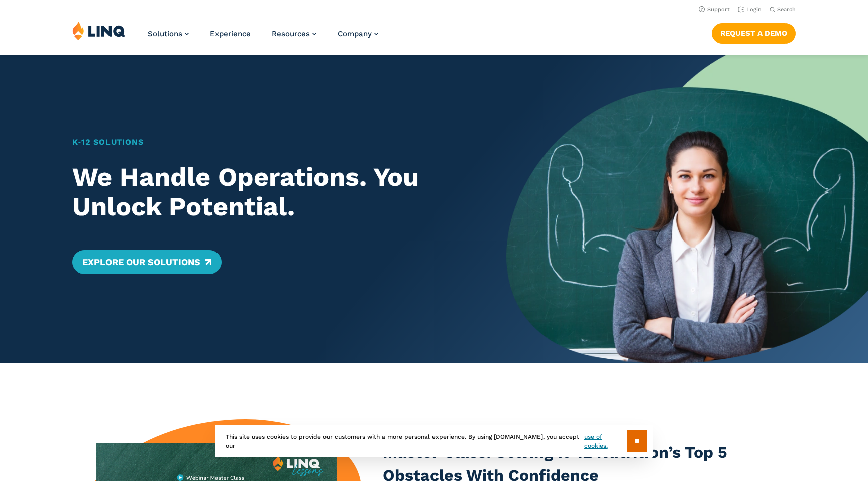 This screenshot has height=481, width=868. Describe the element at coordinates (714, 9) in the screenshot. I see `a: Support` at that location.